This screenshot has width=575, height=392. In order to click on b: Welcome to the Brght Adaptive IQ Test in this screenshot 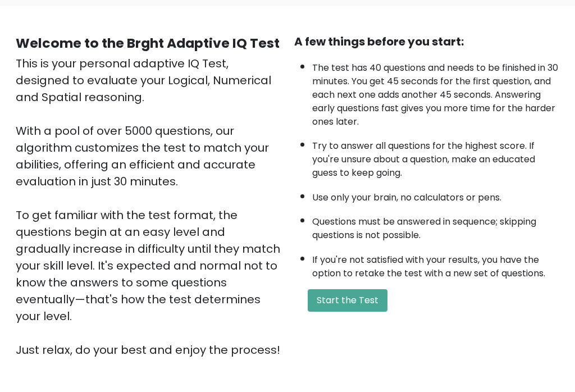, I will do `click(147, 43)`.